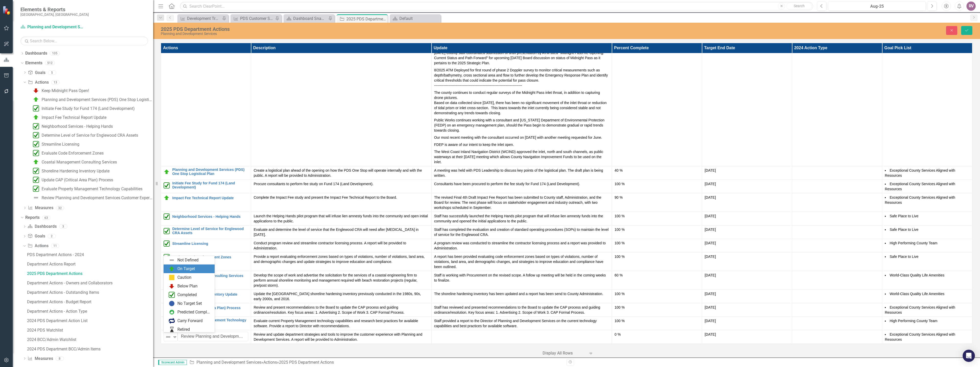  Describe the element at coordinates (73, 126) in the screenshot. I see `a: Neighborhood Services - Helping Hands` at that location.